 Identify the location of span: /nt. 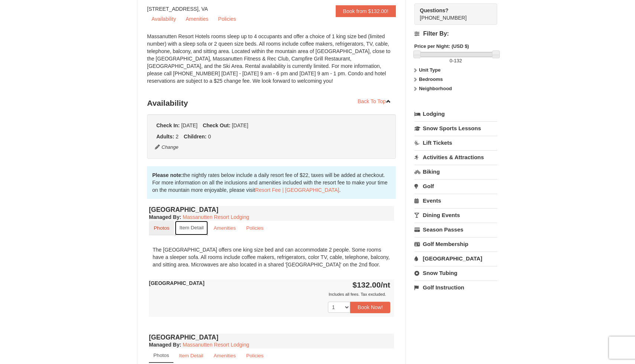
(386, 285).